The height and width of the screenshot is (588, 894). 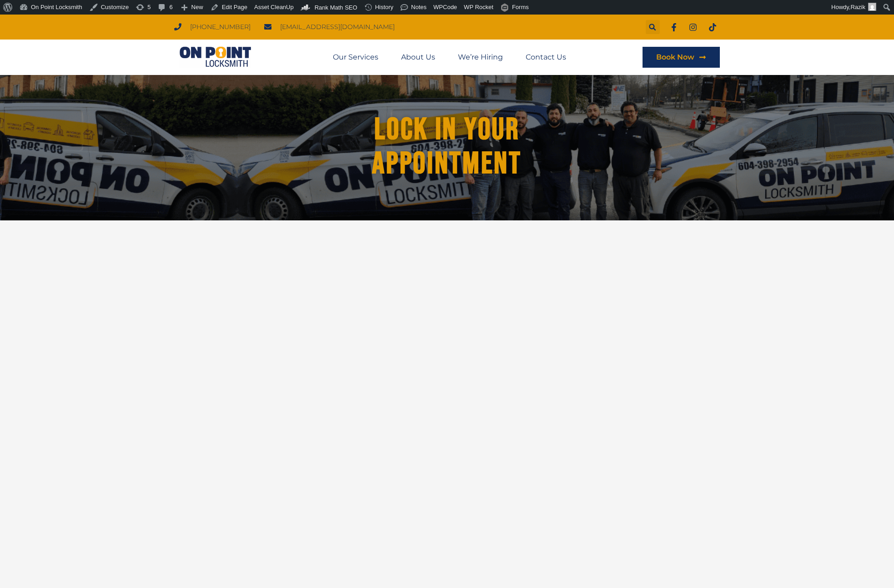 I want to click on a: Book Now, so click(x=681, y=57).